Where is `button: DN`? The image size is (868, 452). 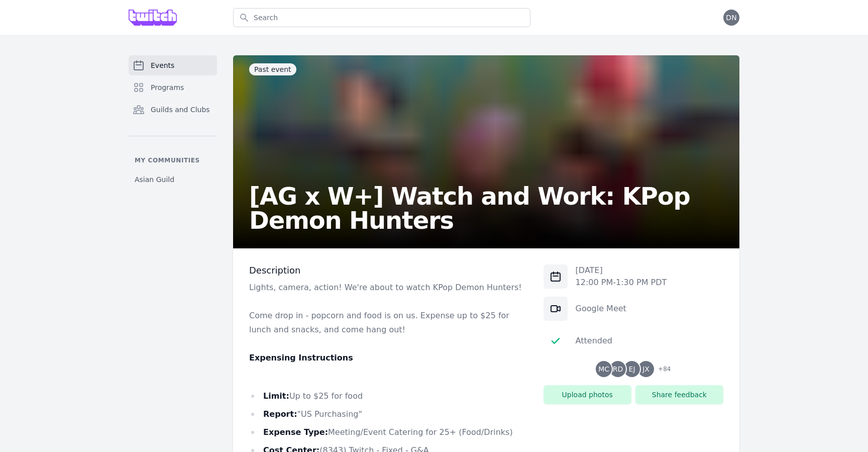
button: DN is located at coordinates (731, 18).